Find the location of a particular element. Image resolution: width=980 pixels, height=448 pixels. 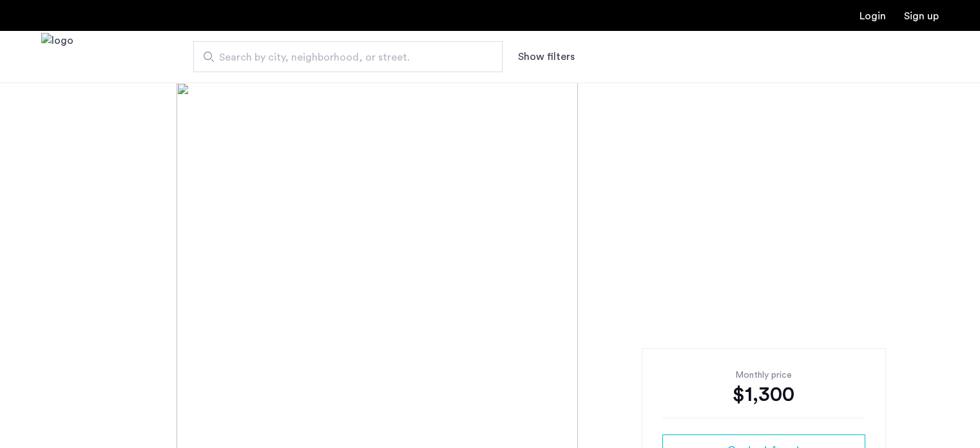

input: Apartment Search is located at coordinates (348, 57).